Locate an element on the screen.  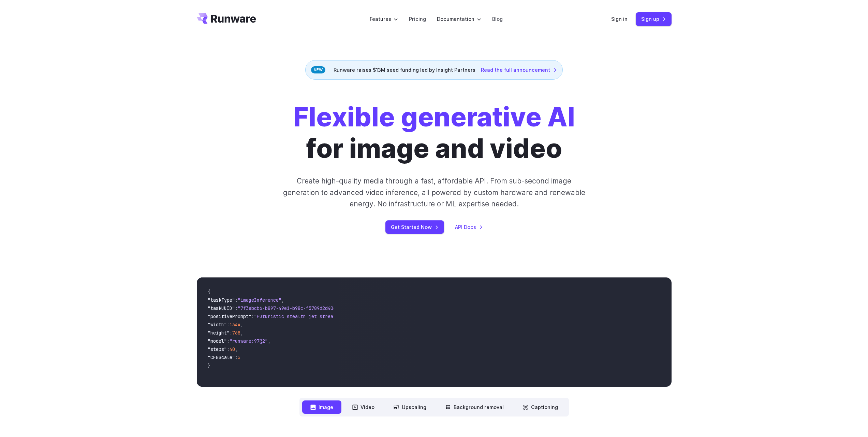
p: Create high-quality media through a fast, affordable API. From sub-second image generation to adv... is located at coordinates (434, 192).